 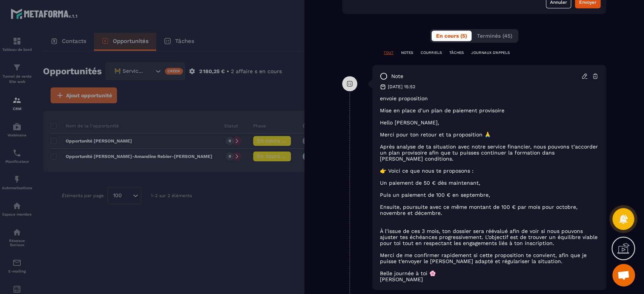 What do you see at coordinates (495, 35) in the screenshot?
I see `span: Terminés (45)` at bounding box center [495, 35].